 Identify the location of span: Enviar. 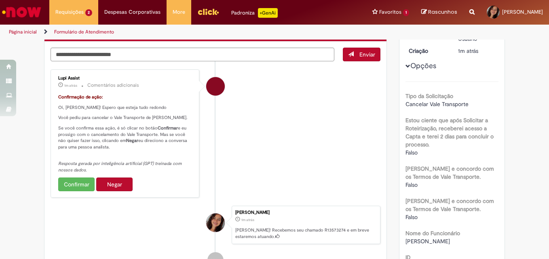
(367, 55).